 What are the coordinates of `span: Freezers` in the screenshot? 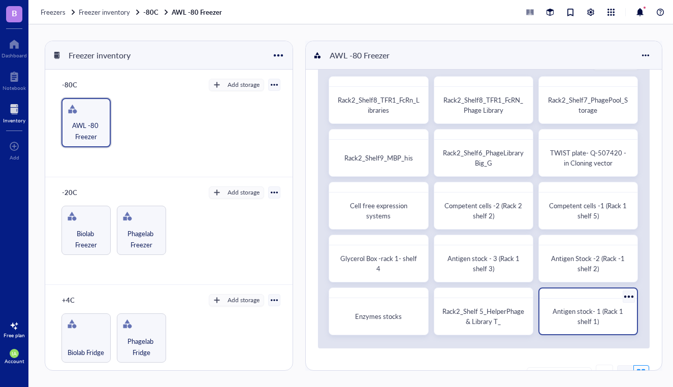 It's located at (53, 12).